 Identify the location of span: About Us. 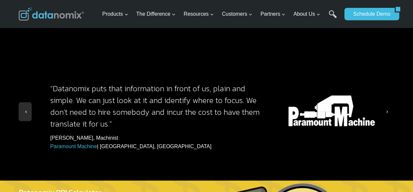
(307, 14).